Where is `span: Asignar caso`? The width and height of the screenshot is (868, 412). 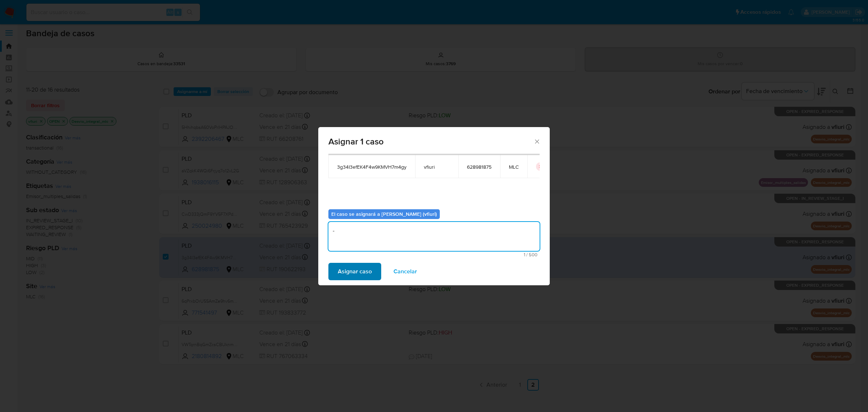
span: Asignar caso is located at coordinates (355, 272).